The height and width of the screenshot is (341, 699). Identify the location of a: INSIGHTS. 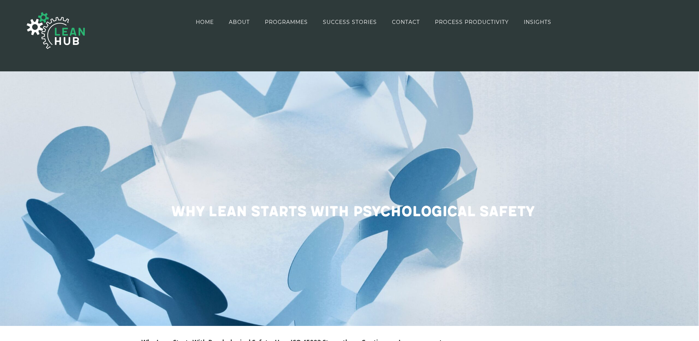
(538, 22).